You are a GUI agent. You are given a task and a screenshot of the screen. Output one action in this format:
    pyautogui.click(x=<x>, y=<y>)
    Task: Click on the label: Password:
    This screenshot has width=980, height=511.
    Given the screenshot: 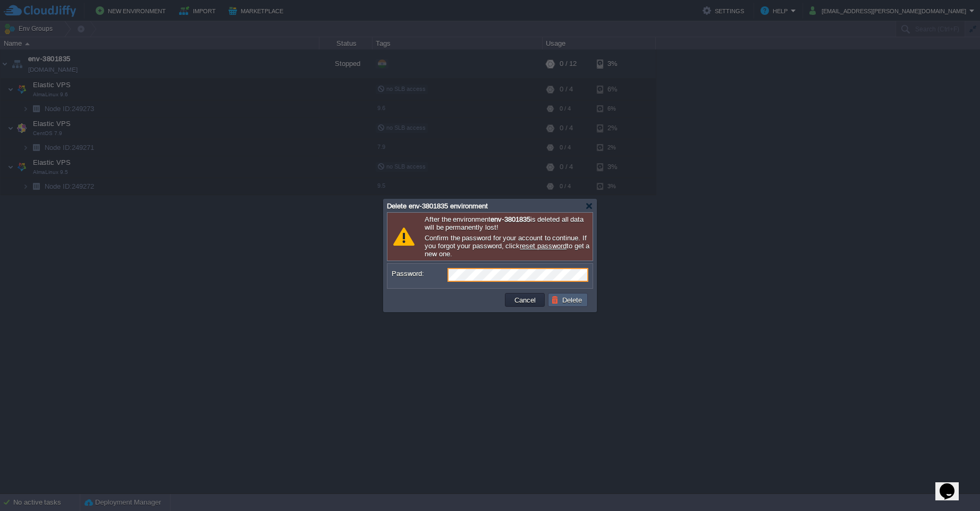 What is the action you would take?
    pyautogui.click(x=419, y=274)
    